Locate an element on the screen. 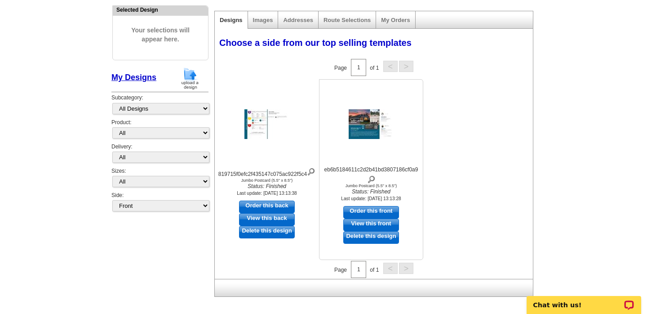 The height and width of the screenshot is (314, 647). div: eb6b5184611c2d2b41bd3807186cf0a9 is located at coordinates (371, 174).